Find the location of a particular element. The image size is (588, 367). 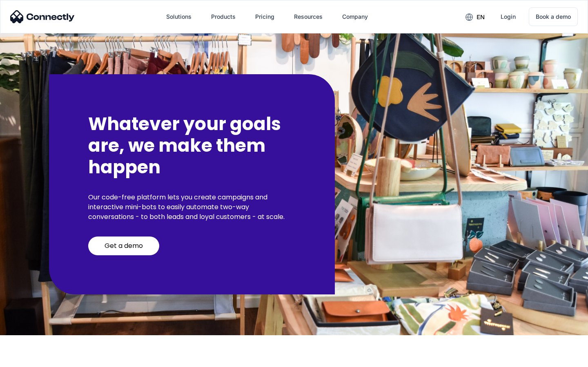

img: Connectly Logo is located at coordinates (42, 17).